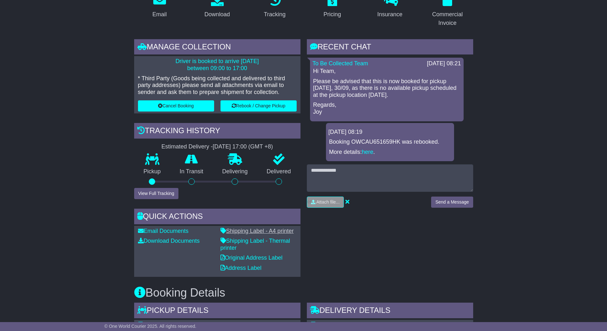 This screenshot has width=607, height=331. What do you see at coordinates (275, 14) in the screenshot?
I see `div: Tracking` at bounding box center [275, 14].